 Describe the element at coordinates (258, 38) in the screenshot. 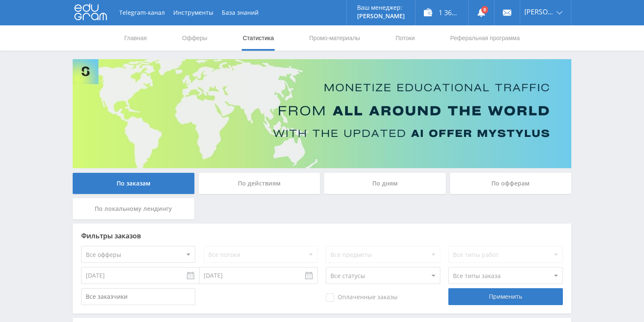

I see `a: Статистика` at that location.